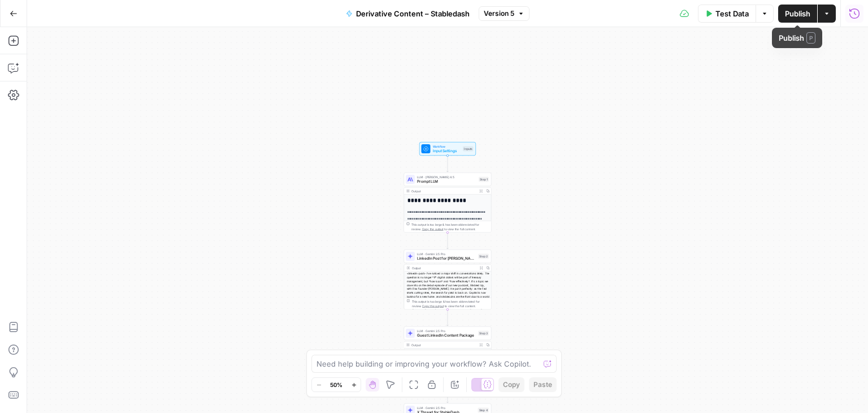  Describe the element at coordinates (504, 14) in the screenshot. I see `button: Version 5` at that location.